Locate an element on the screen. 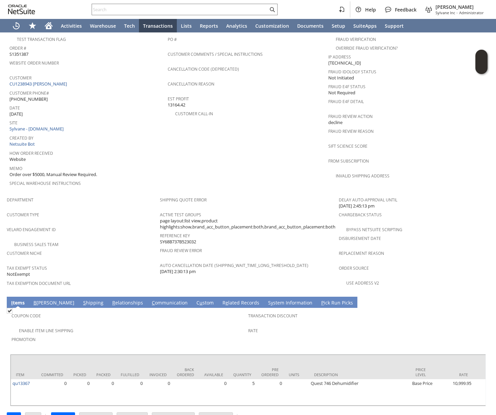 The width and height of the screenshot is (496, 415). span: decline is located at coordinates (336, 122).